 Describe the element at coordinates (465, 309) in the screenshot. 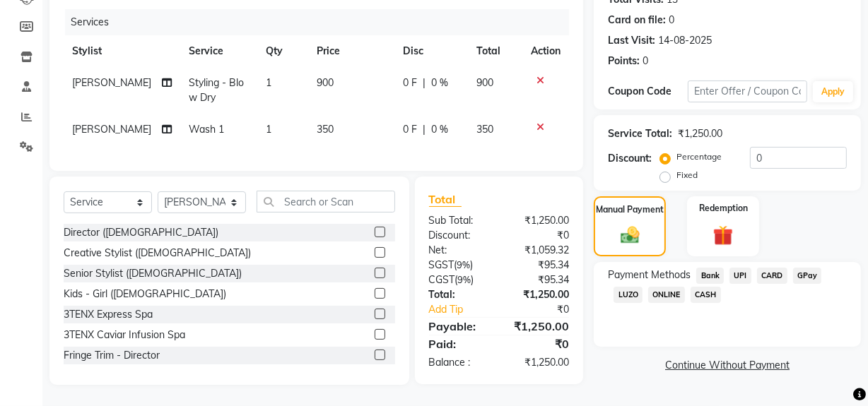

I see `a: Add Tip` at that location.